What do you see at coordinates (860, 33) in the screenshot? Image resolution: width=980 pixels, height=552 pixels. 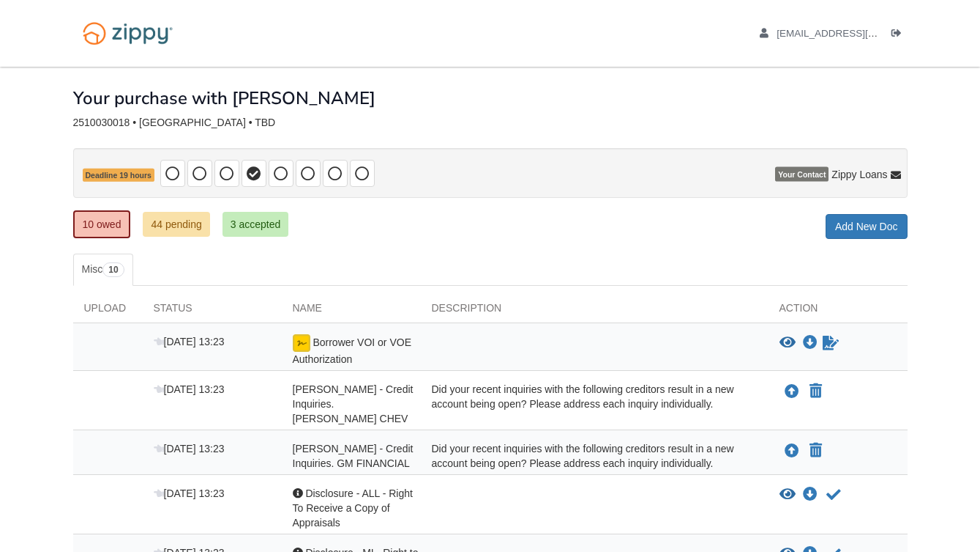 I see `span: mnkif1@gmail.com` at bounding box center [860, 33].